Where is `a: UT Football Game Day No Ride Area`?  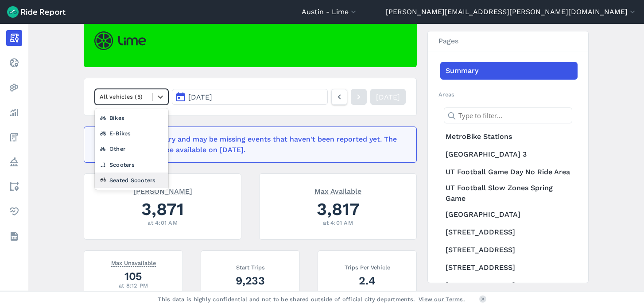 a: UT Football Game Day No Ride Area is located at coordinates (509, 172).